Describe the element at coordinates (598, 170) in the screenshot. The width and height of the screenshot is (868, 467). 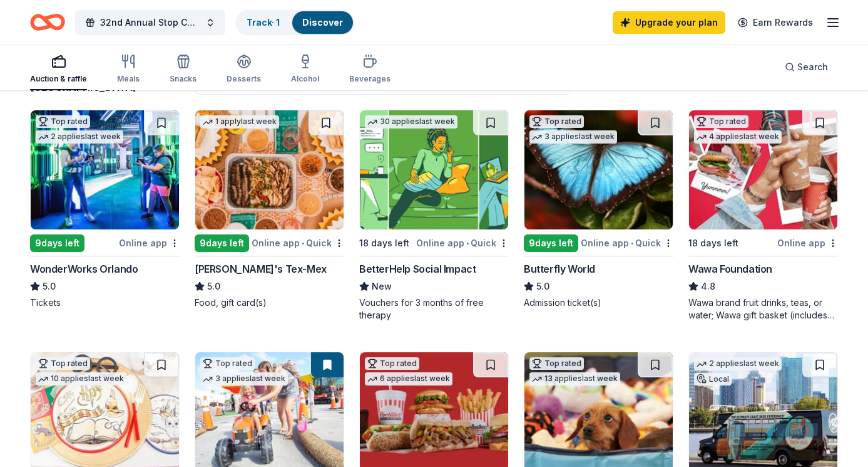
I see `img: Image for Butterfly World` at that location.